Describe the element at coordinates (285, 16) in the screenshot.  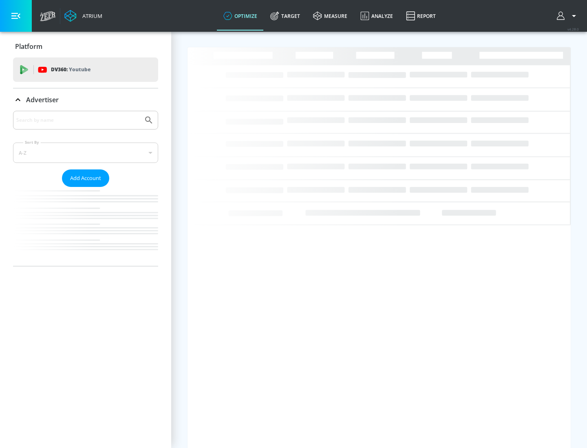
I see `a: Target` at that location.